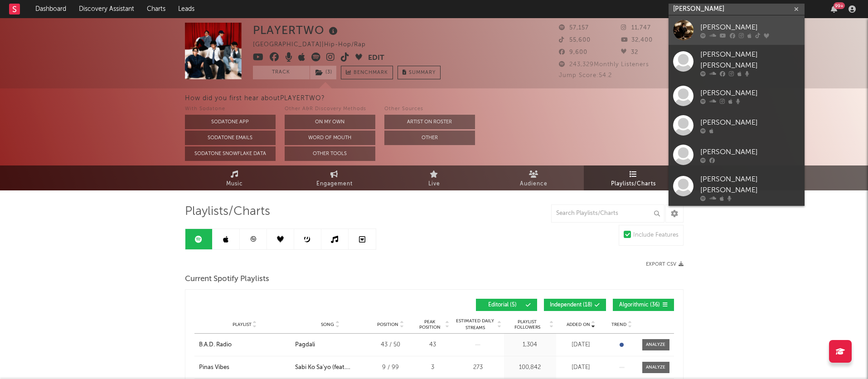 Image resolution: width=868 pixels, height=379 pixels. Describe the element at coordinates (430, 122) in the screenshot. I see `button: Artist on Roster` at that location.